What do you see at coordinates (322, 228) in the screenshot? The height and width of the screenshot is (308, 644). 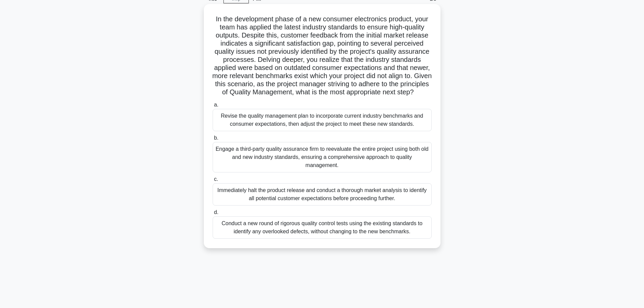 I see `div: Conduct a new round of rigorous quality control tests using the existing standards to identify an...` at bounding box center [322, 228].